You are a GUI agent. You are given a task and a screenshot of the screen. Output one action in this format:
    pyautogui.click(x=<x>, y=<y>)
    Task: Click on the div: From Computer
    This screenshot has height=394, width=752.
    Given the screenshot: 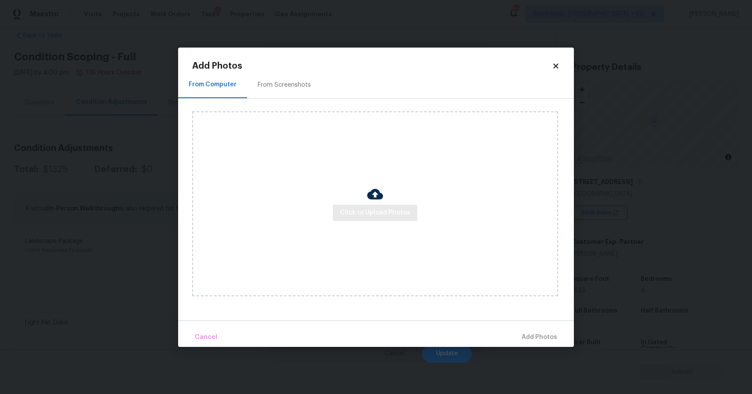 What is the action you would take?
    pyautogui.click(x=212, y=84)
    